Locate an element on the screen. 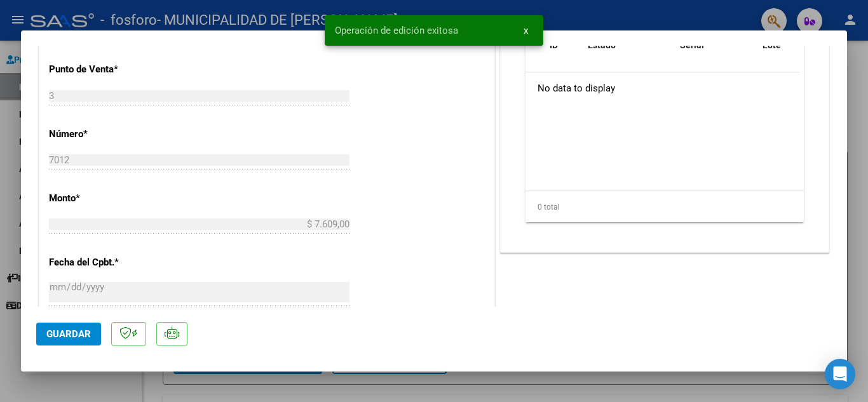 The image size is (868, 402). datatable-header-cell: Serial is located at coordinates (716, 52).